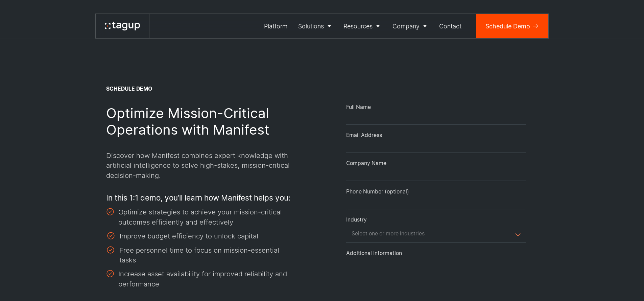 The width and height of the screenshot is (644, 301). I want to click on p: In this 1:1 demo, you’ll learn how Manifest helps you:, so click(198, 198).